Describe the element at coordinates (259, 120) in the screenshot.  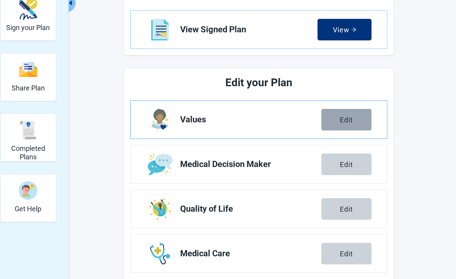
I see `a: Edit Values section` at that location.